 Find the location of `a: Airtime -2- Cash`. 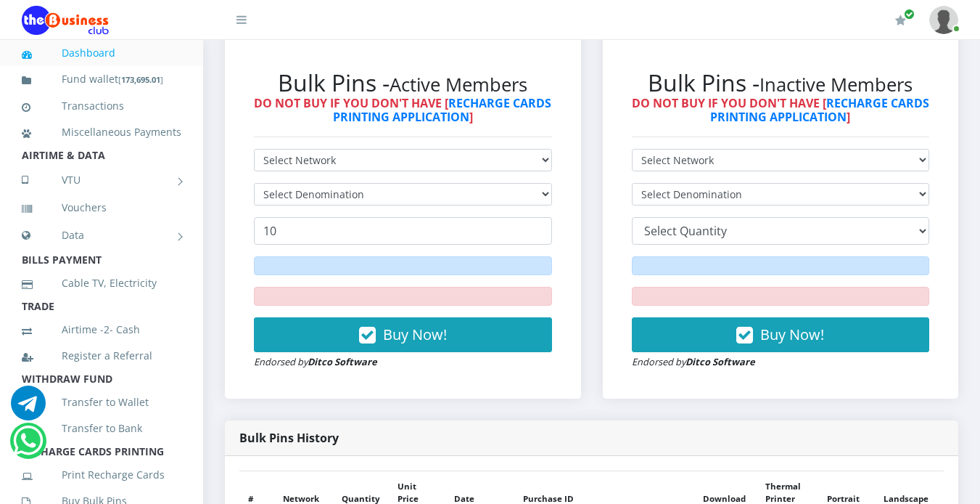

a: Airtime -2- Cash is located at coordinates (102, 329).